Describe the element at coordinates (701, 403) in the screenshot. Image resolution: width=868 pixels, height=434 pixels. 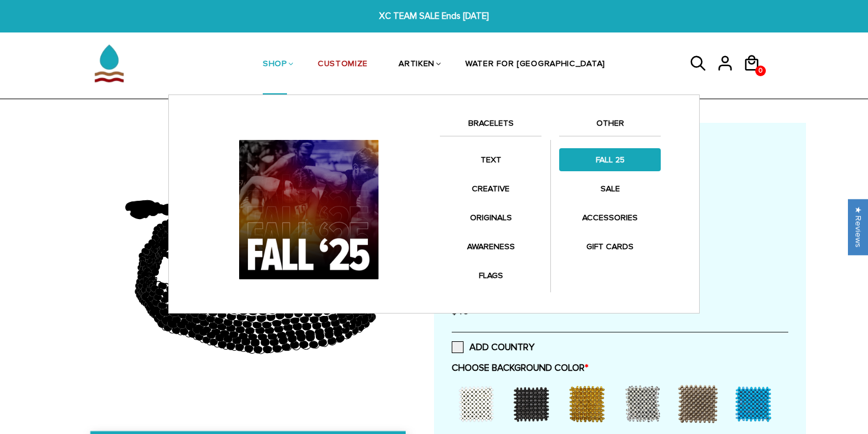
I see `div: Grey` at that location.